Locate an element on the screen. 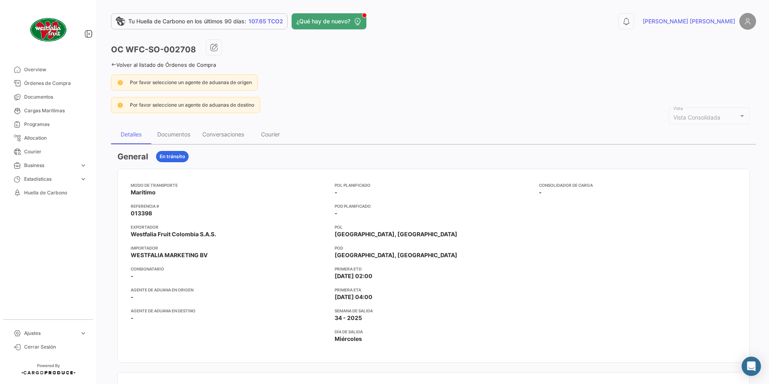 The image size is (769, 384). a: Overview is located at coordinates (48, 70).